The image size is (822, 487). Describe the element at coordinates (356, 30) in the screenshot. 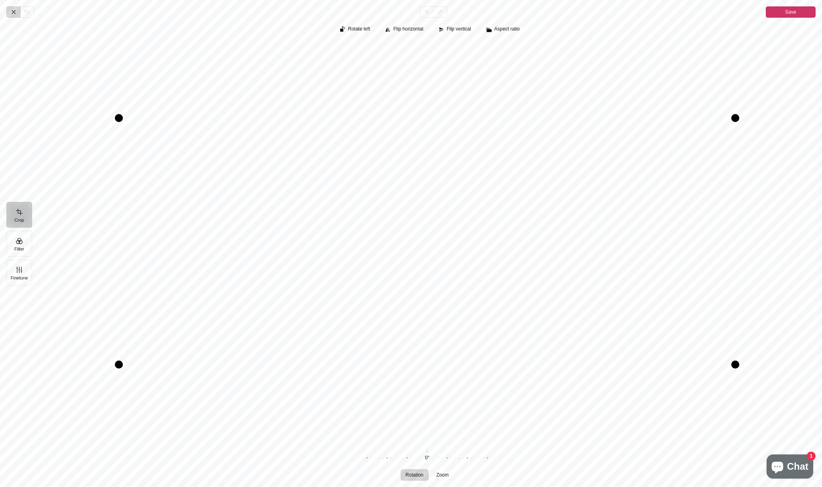

I see `button: Rotate left` at that location.